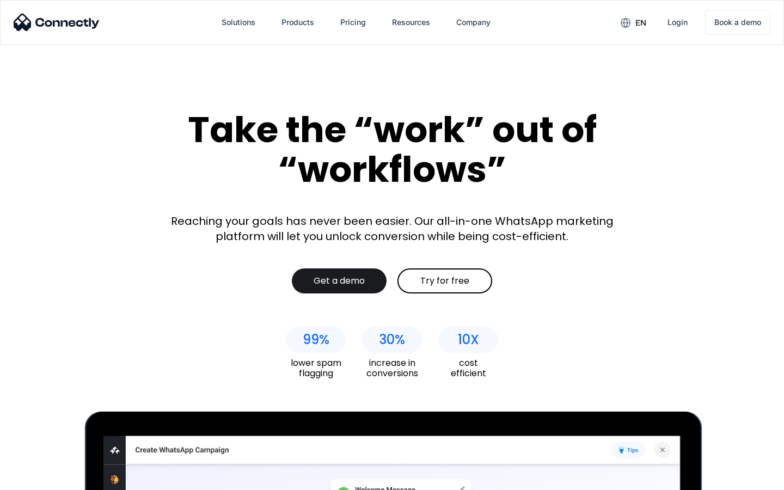 This screenshot has height=490, width=784. What do you see at coordinates (445, 281) in the screenshot?
I see `a: Try for free` at bounding box center [445, 281].